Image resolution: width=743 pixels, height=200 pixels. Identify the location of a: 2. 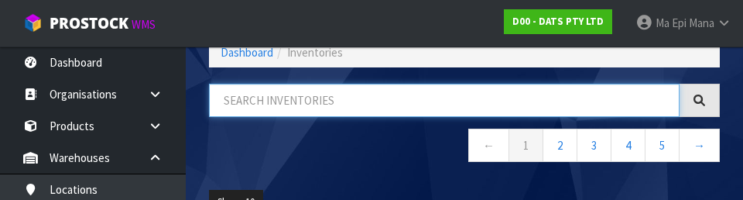
(560, 145).